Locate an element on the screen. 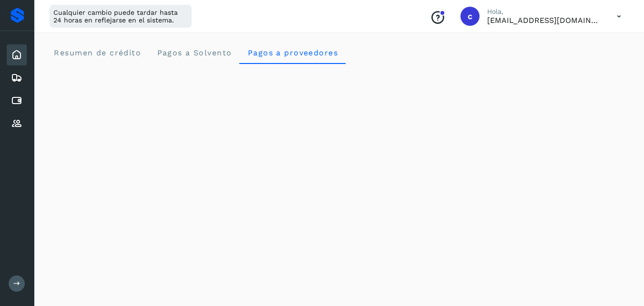 This screenshot has width=644, height=306. span: Pagos a proveedores is located at coordinates (292, 53).